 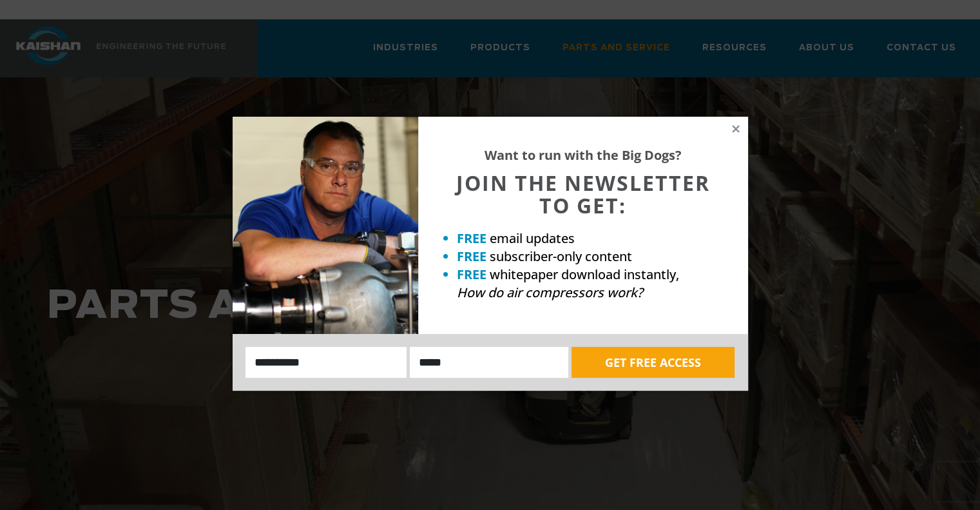 I want to click on input: Email, so click(x=489, y=362).